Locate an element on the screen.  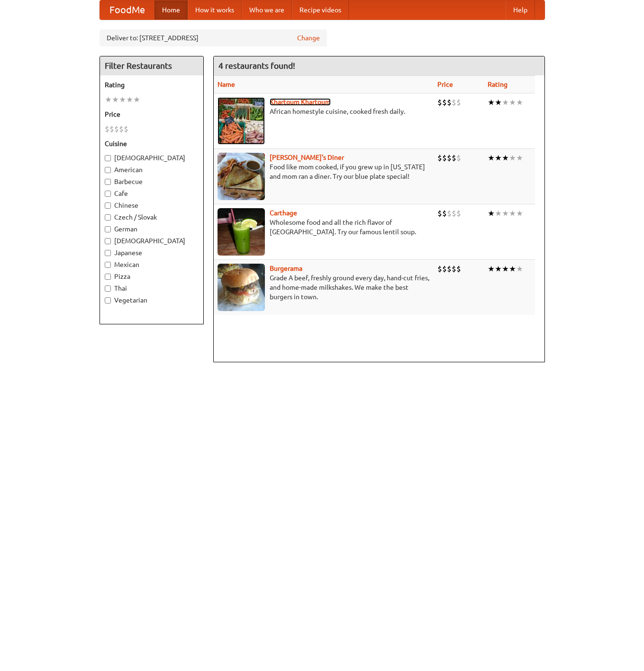
a: Change is located at coordinates (308, 38).